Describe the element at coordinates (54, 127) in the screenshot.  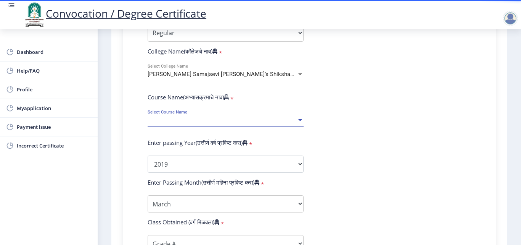
I see `span: Payment issue` at that location.